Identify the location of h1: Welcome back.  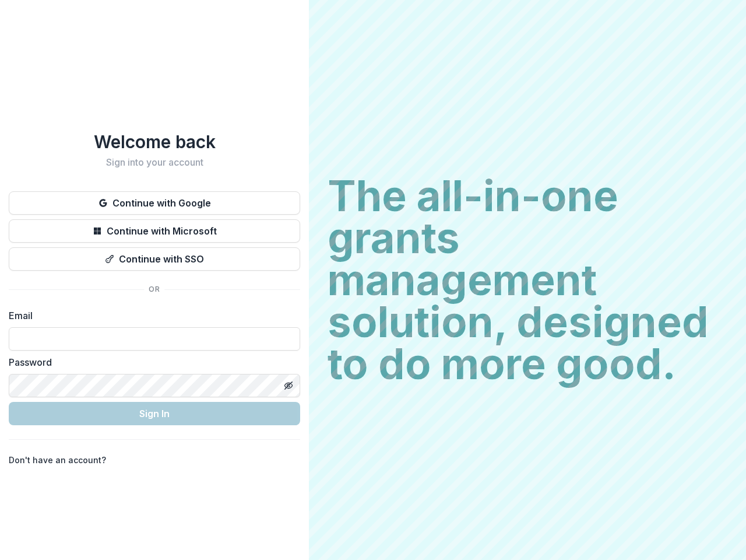
(155, 142).